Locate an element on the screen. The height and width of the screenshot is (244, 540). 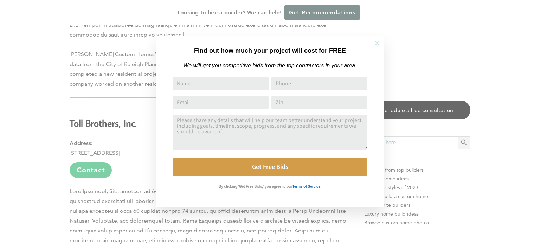
input: Phone is located at coordinates (319, 84).